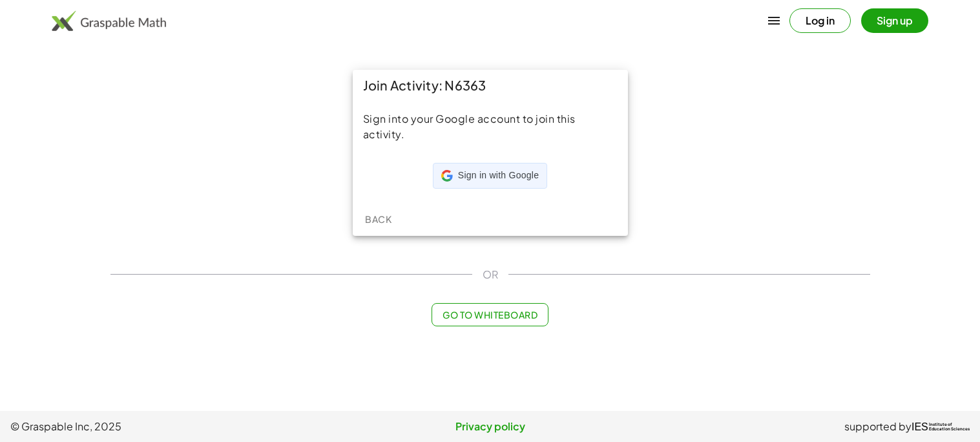 This screenshot has width=980, height=442. I want to click on button: Log in, so click(820, 21).